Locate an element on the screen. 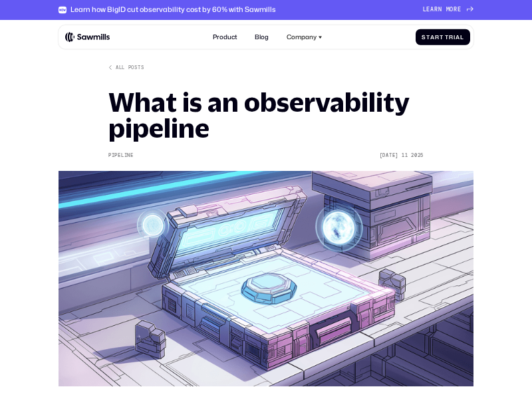  span: n is located at coordinates (440, 10).